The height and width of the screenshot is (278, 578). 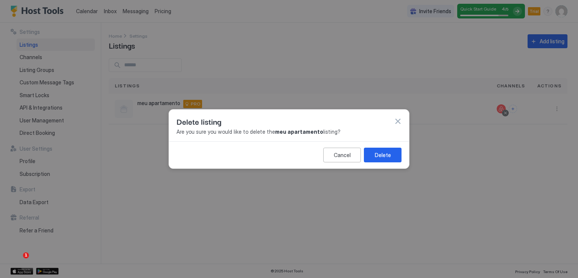 I want to click on button: Delete, so click(x=382, y=155).